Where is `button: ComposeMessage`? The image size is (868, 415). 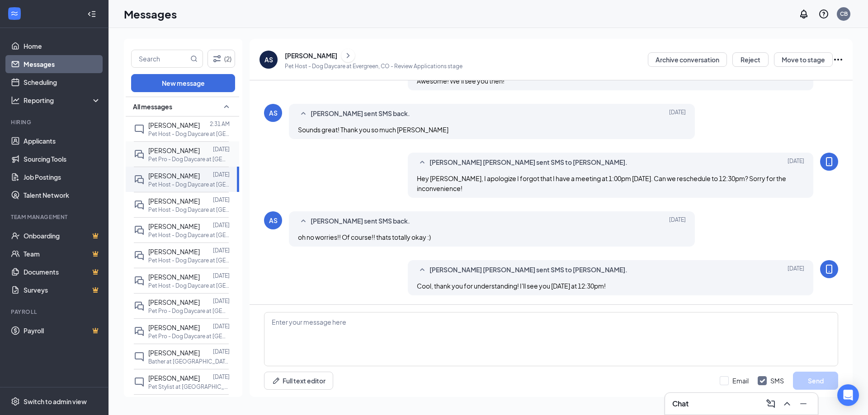
button: ComposeMessage is located at coordinates (771, 404).